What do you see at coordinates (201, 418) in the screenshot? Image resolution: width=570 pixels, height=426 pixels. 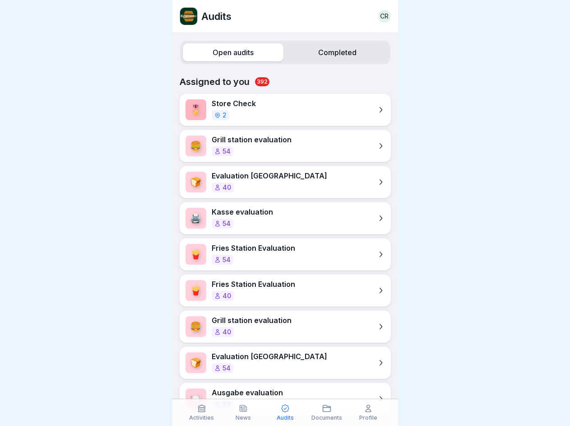 I see `p: Activities` at bounding box center [201, 418].